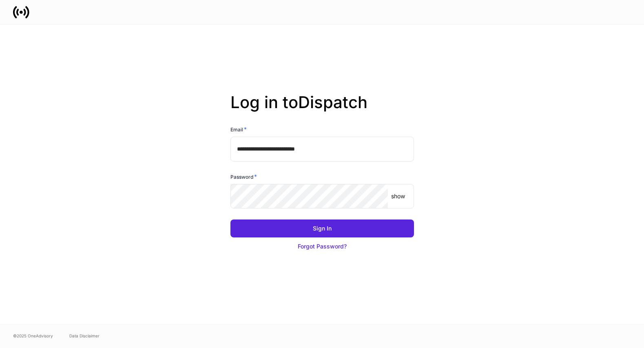  Describe the element at coordinates (85, 336) in the screenshot. I see `a: Data Disclaimer` at that location.